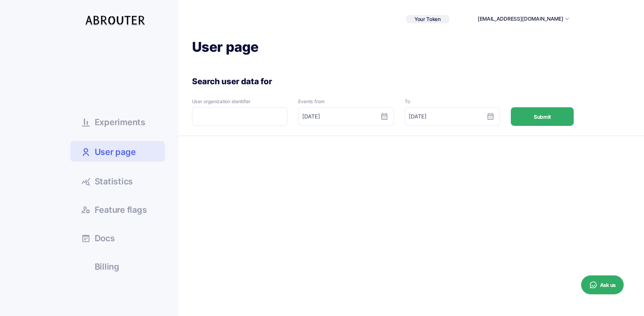 This screenshot has width=644, height=316. What do you see at coordinates (543, 117) in the screenshot?
I see `button: Submit` at bounding box center [543, 117].